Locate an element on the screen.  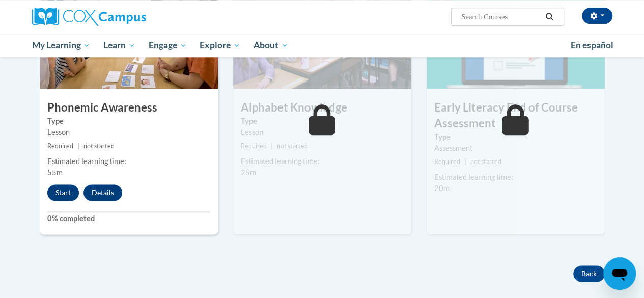
span: En español is located at coordinates (592, 45).